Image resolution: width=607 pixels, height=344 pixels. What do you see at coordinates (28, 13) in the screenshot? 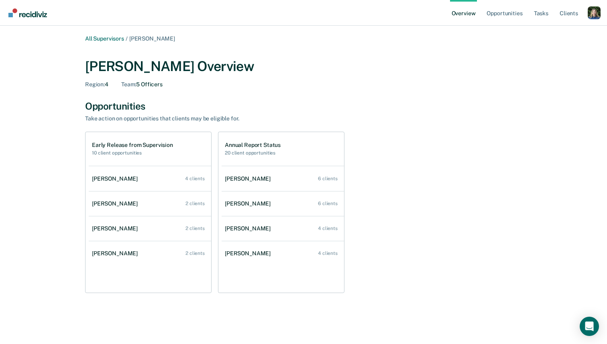
I see `img: Recidiviz` at bounding box center [28, 13].